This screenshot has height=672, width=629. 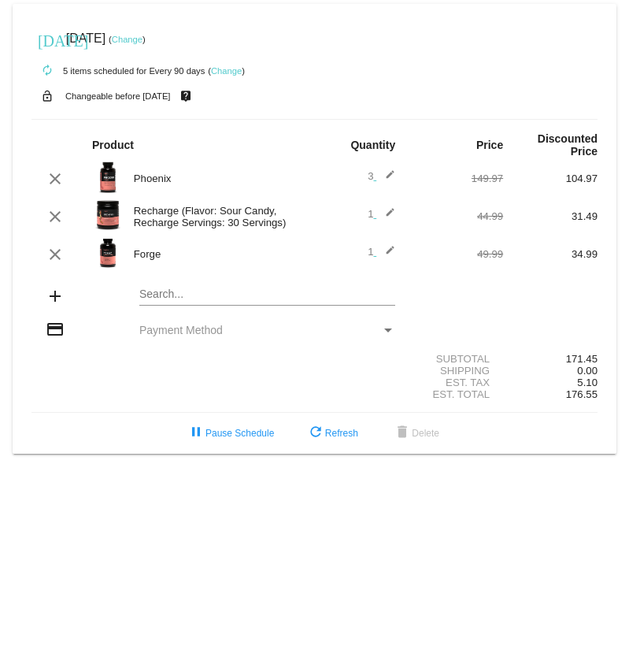 I want to click on img: Image-1-Carousel-Forge-ARN-1000x1000-1.png, so click(x=107, y=253).